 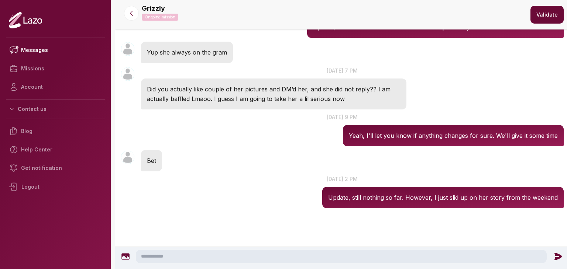 I want to click on a: Missions, so click(x=55, y=69).